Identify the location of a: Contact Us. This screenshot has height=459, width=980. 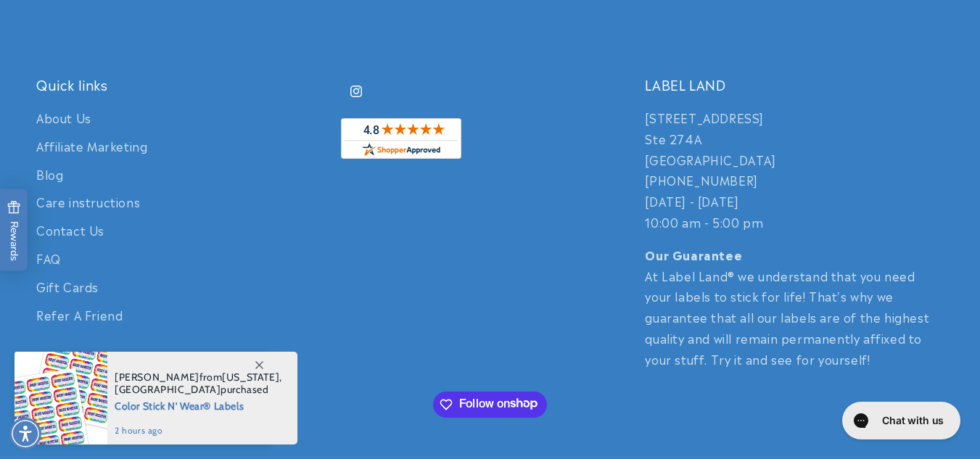
(71, 230).